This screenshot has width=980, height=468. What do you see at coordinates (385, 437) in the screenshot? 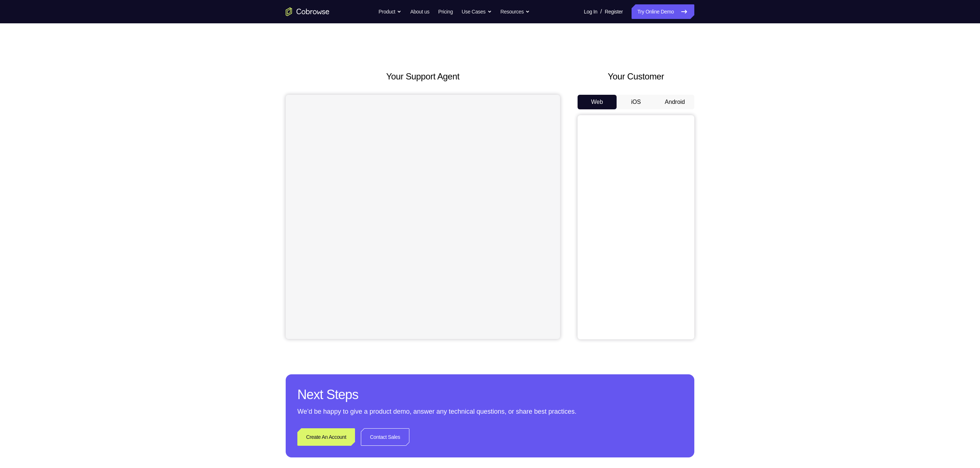
I see `a: Contact Sales` at bounding box center [385, 437].